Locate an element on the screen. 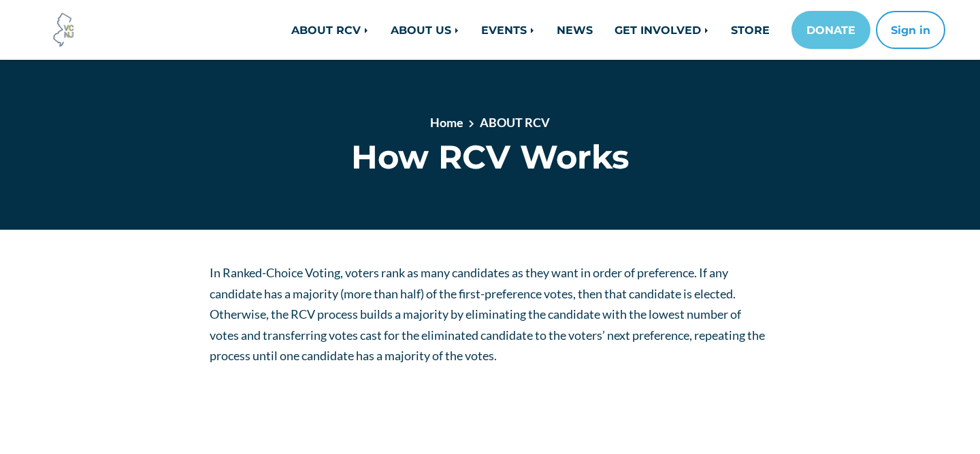 The width and height of the screenshot is (980, 454). a: EVENTS is located at coordinates (508, 30).